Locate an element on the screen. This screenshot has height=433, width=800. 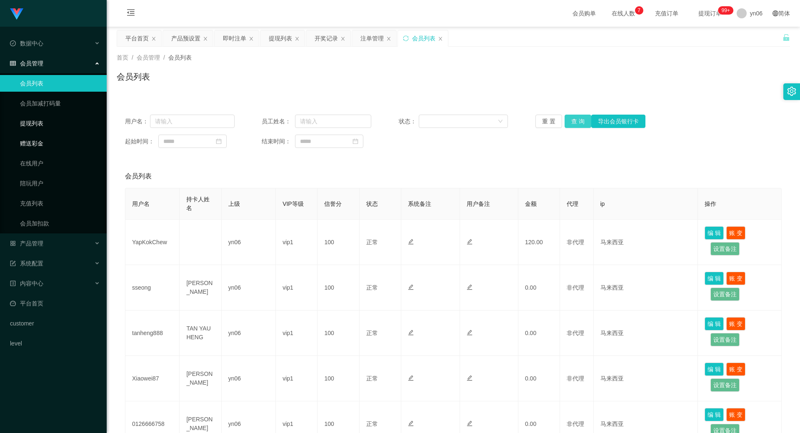
td: YapKokChew is located at coordinates (152, 242).